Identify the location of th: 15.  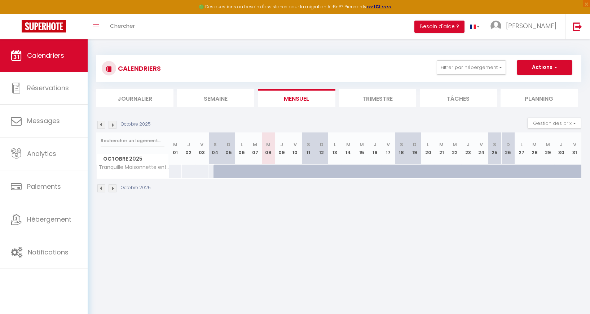
(361, 148).